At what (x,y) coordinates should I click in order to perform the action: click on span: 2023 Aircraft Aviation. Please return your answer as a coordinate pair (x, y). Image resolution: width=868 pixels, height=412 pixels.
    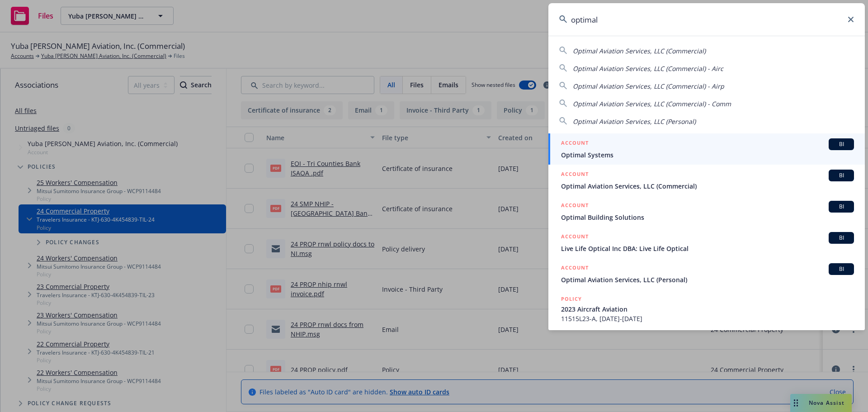
    Looking at the image, I should click on (708, 309).